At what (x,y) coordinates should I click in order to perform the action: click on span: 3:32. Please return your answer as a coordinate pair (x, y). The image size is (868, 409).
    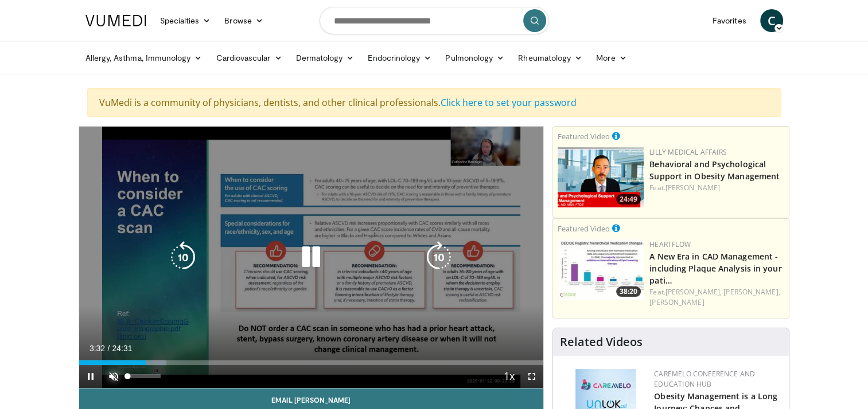
    Looking at the image, I should click on (97, 349).